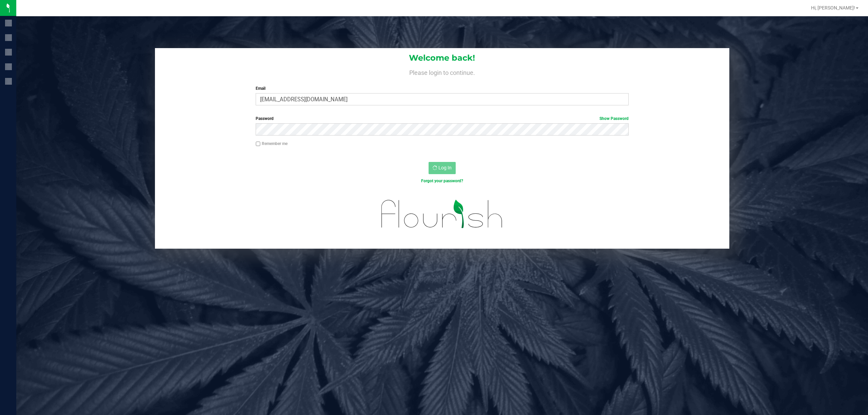 This screenshot has height=415, width=868. Describe the element at coordinates (258, 144) in the screenshot. I see `input: Remember me` at that location.